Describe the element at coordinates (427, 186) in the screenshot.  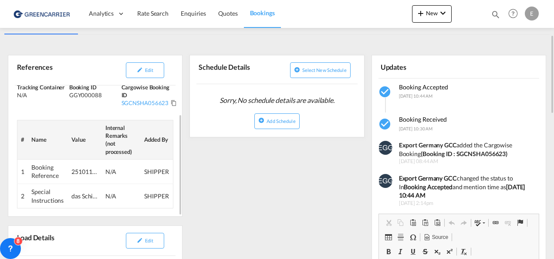
I see `b: Booking Accepted` at that location.